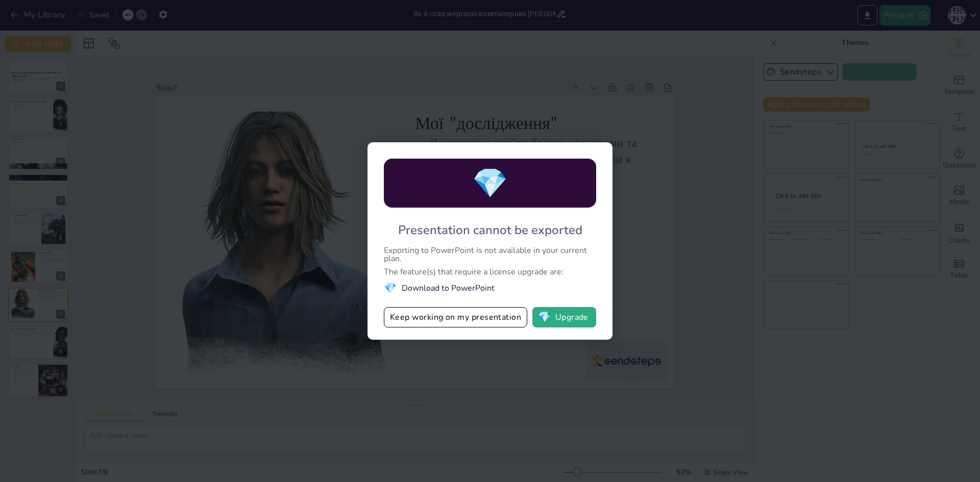 The height and width of the screenshot is (482, 980). I want to click on div: Presentation cannot be exported, so click(490, 230).